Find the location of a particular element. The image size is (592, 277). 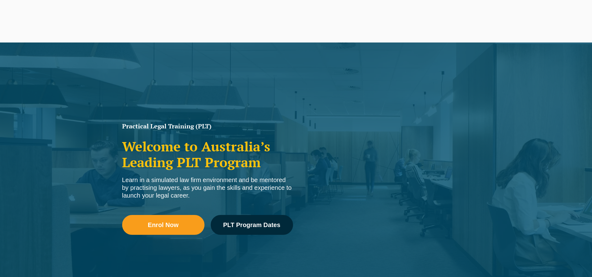

div: Learn in a simulated law firm environment and be mentored by practising lawyers, as you gain the ... is located at coordinates (208, 188).